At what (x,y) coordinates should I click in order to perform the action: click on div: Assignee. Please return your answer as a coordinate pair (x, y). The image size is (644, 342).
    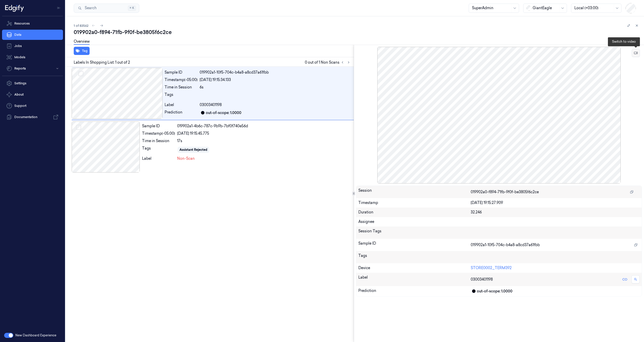
    Looking at the image, I should click on (499, 222).